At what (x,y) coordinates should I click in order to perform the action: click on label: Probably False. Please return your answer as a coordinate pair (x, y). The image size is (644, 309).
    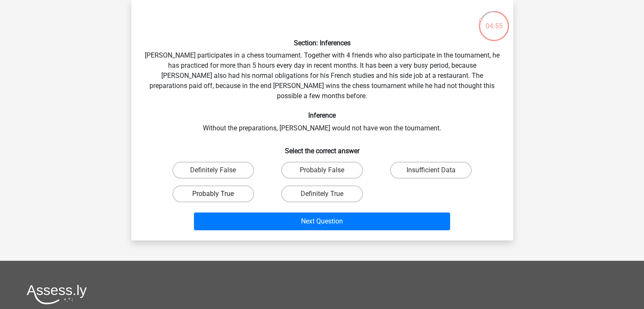
    Looking at the image, I should click on (322, 170).